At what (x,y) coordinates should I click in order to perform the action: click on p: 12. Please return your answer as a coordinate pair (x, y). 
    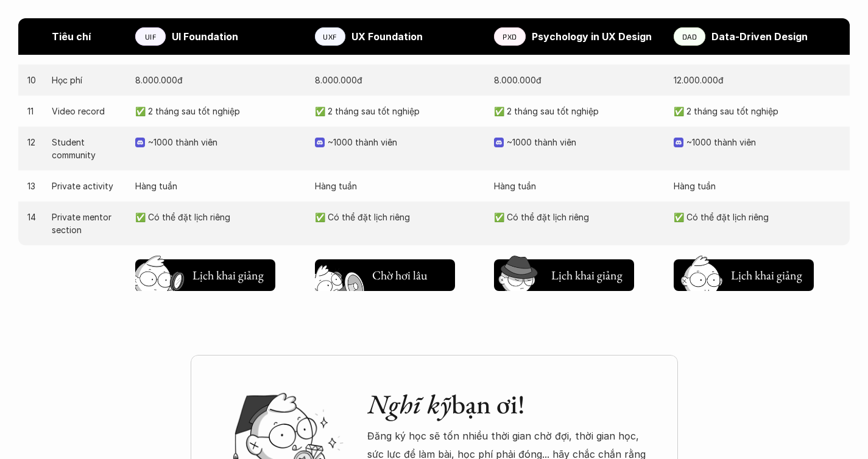
    Looking at the image, I should click on (33, 142).